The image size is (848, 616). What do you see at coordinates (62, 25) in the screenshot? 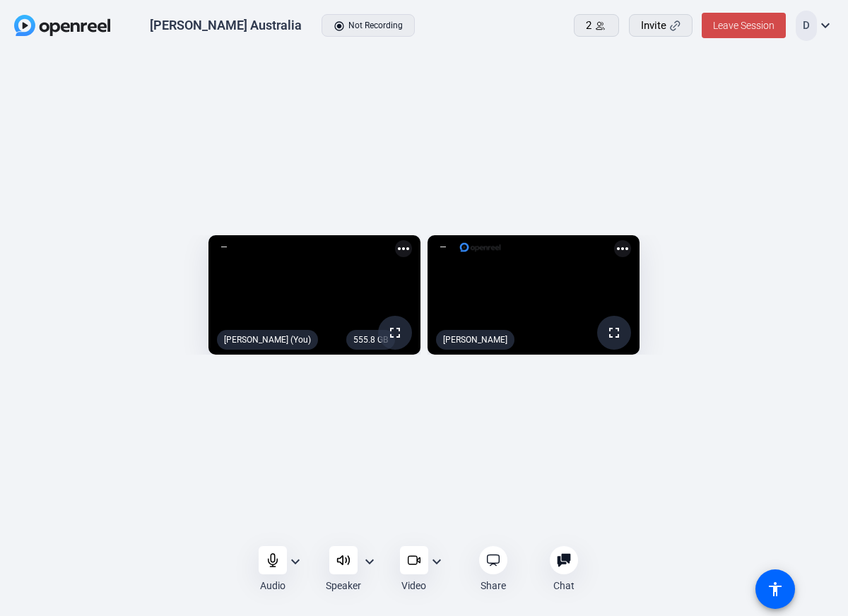
I see `img: OpenReel logo` at bounding box center [62, 25].